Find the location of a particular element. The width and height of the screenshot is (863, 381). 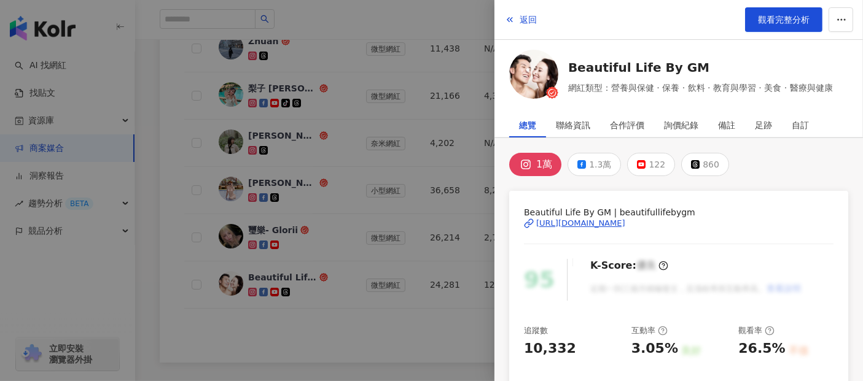

div: 互動率 is located at coordinates (649, 331).